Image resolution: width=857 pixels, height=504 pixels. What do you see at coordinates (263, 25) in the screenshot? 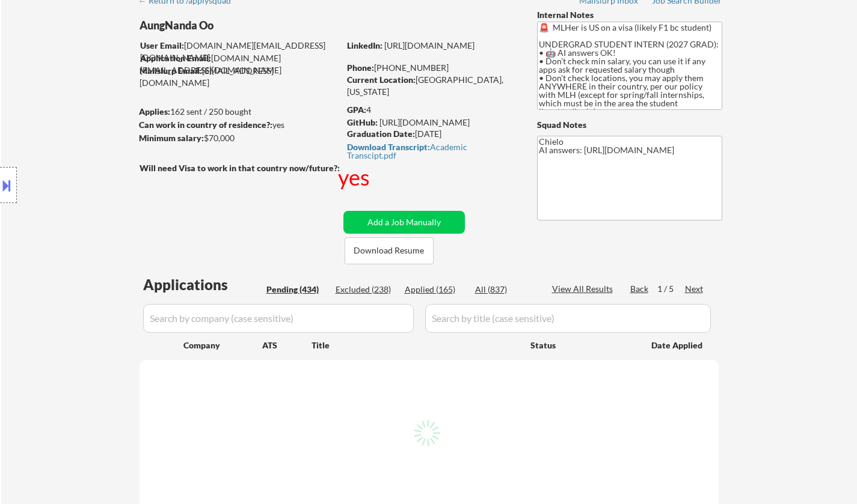
I see `div: AungNanda Oo` at bounding box center [263, 25].